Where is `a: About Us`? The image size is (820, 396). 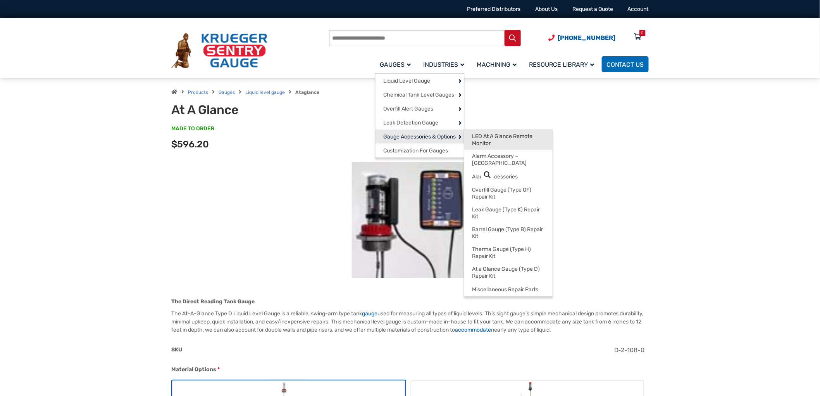
a: About Us is located at coordinates (546, 9).